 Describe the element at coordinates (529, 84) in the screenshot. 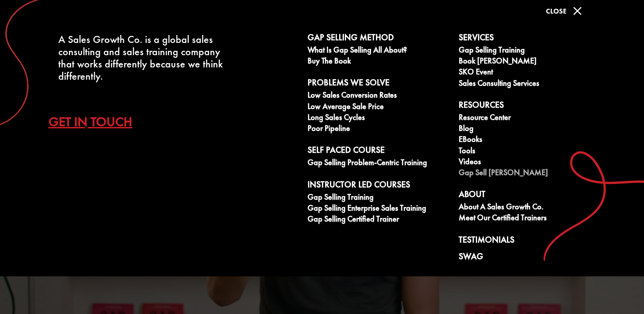

I see `a: Sales Consulting Services` at that location.